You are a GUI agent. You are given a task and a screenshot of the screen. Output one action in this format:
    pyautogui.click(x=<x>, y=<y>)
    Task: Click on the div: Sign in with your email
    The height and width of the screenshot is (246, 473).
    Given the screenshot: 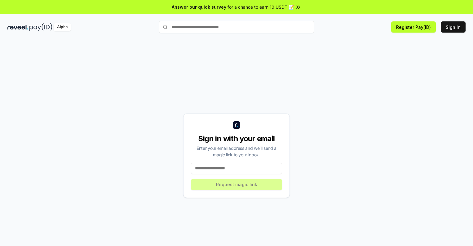 What is the action you would take?
    pyautogui.click(x=236, y=138)
    